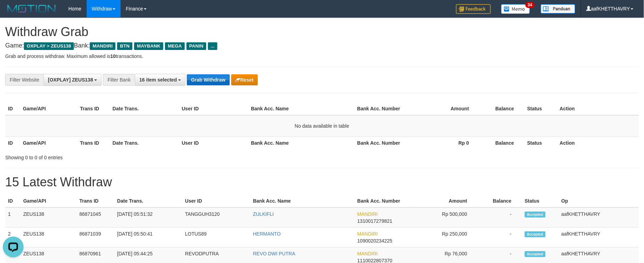  I want to click on span: PANIN, so click(196, 46).